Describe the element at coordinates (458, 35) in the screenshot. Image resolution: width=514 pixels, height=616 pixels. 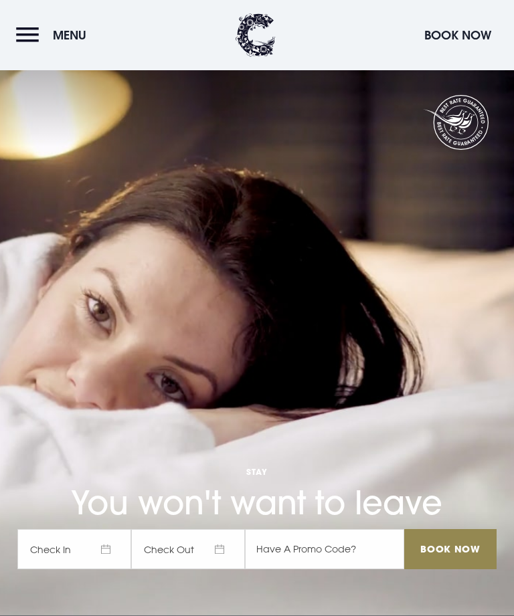
I see `button: Book Now` at that location.